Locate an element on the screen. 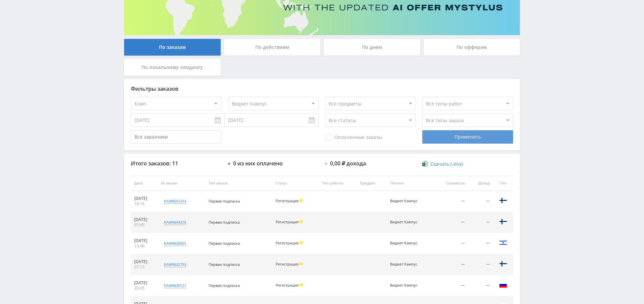 The image size is (644, 304). div: 16:16 is located at coordinates (144, 204).